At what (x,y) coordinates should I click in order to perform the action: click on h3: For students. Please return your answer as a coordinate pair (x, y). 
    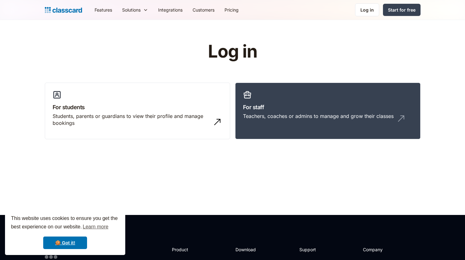
    Looking at the image, I should click on (138, 107).